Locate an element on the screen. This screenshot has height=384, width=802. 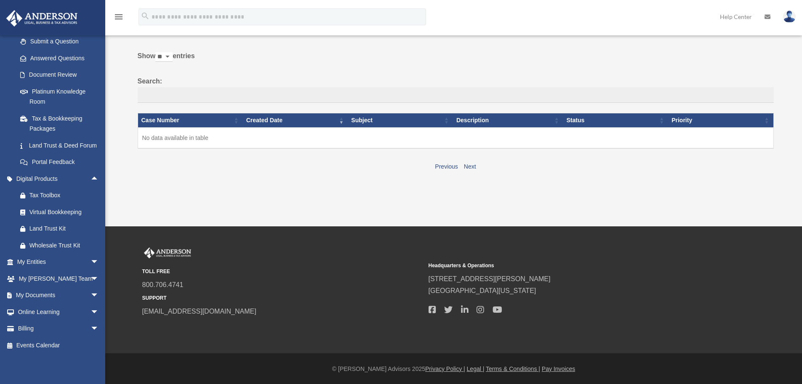
label: Show entries is located at coordinates (456, 60).